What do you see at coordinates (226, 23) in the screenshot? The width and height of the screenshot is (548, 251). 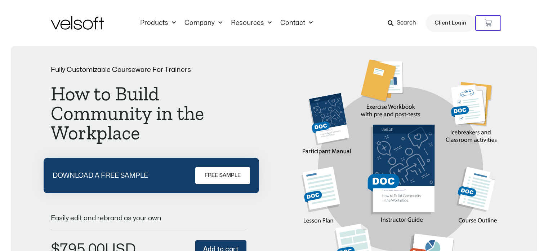 I see `nav: Menu` at bounding box center [226, 23].